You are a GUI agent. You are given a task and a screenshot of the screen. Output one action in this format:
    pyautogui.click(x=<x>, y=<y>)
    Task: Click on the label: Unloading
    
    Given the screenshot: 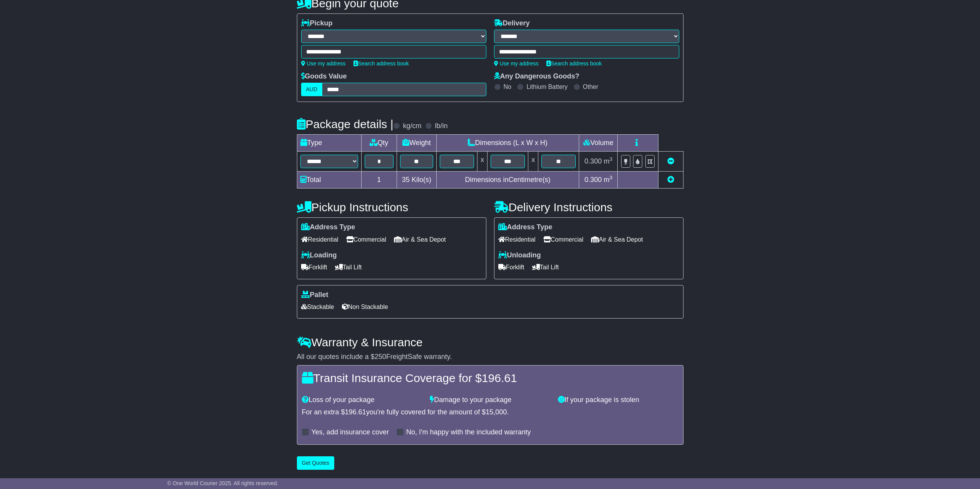 What is the action you would take?
    pyautogui.click(x=519, y=255)
    